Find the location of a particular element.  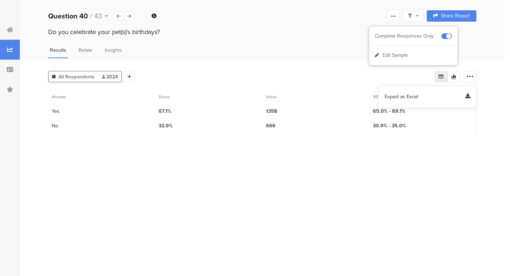

span: 666 is located at coordinates (271, 125).